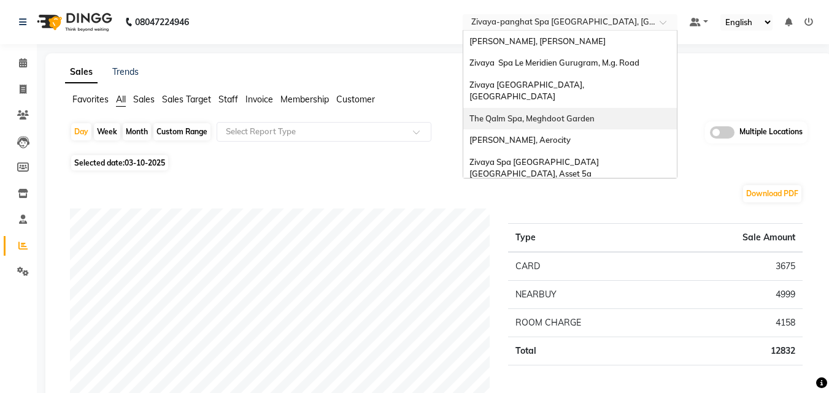 Image resolution: width=829 pixels, height=393 pixels. What do you see at coordinates (735, 351) in the screenshot?
I see `td: 12832` at bounding box center [735, 351].